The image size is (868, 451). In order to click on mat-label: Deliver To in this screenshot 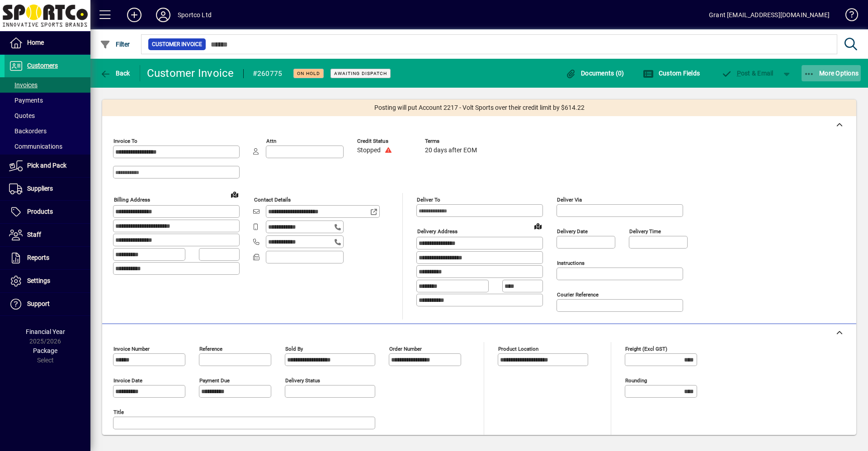, I will do `click(428, 200)`.